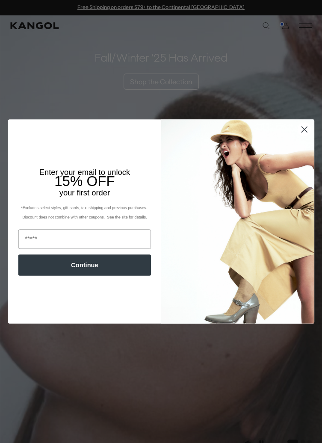 The height and width of the screenshot is (443, 322). I want to click on input: Email, so click(84, 239).